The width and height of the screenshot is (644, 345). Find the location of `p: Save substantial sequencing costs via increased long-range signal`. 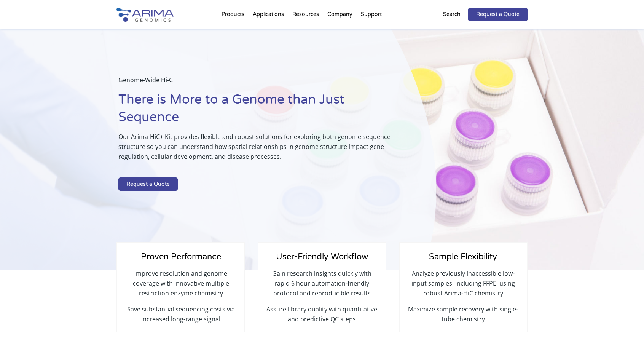

p: Save substantial sequencing costs via increased long-range signal is located at coordinates (181, 314).